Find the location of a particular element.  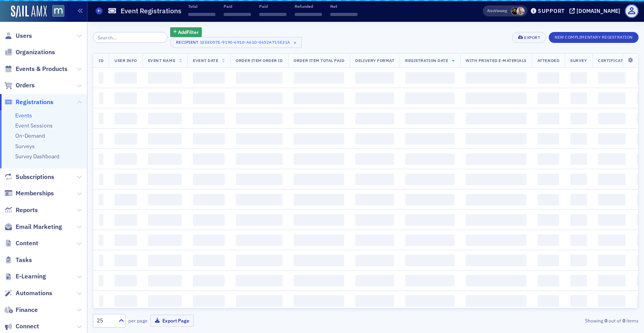

button: Export Page is located at coordinates (172, 320).